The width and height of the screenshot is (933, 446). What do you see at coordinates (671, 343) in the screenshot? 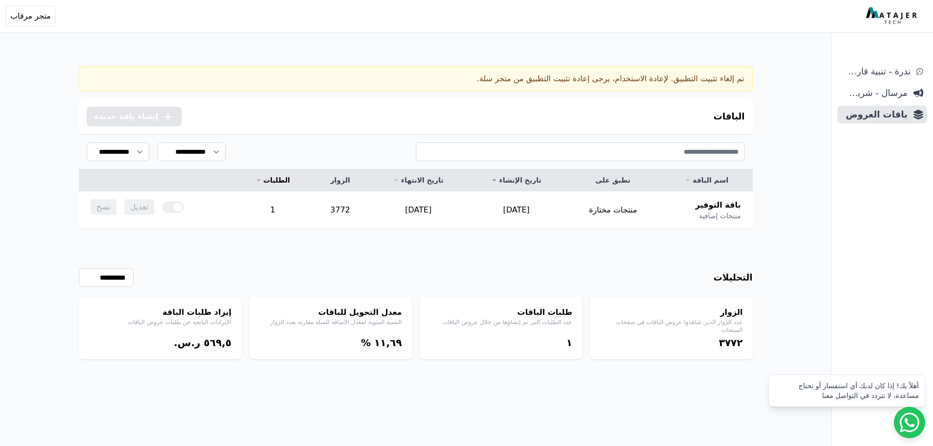
I see `div: ۳٧٧٢` at bounding box center [671, 343].